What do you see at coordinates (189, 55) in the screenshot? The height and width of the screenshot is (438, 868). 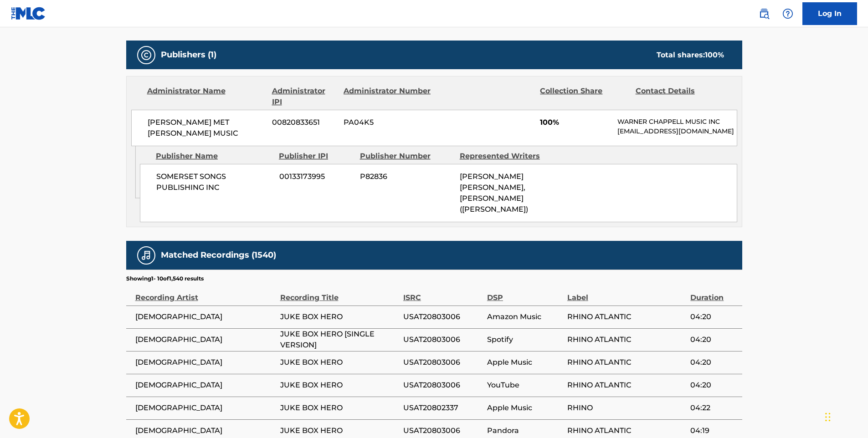 I see `h5: Publishers (1)` at bounding box center [189, 55].